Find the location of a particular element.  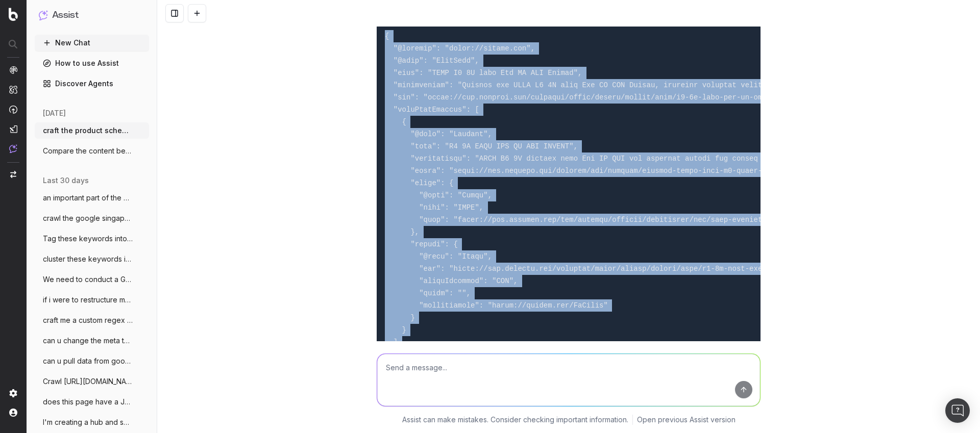

button: New Chat is located at coordinates (92, 43).